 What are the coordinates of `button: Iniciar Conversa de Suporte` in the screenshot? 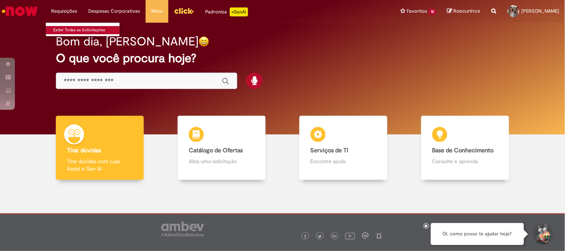 It's located at (543, 234).